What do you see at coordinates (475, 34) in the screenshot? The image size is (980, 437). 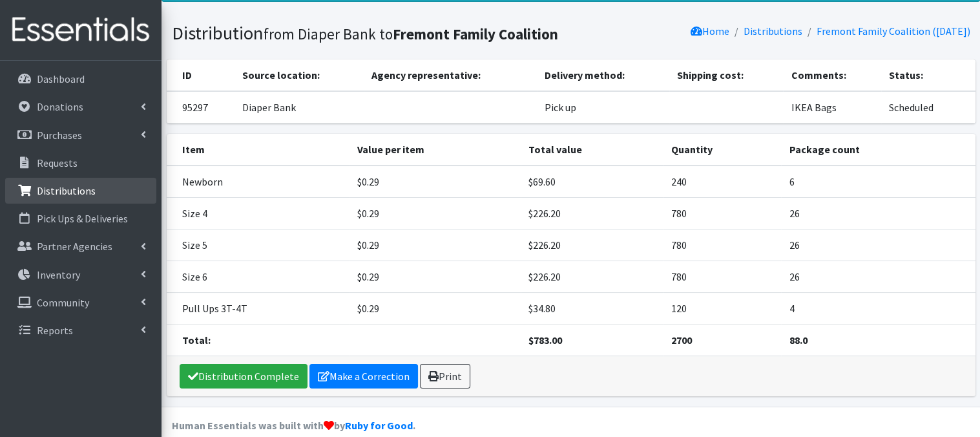 I see `b: Fremont Family Coalition` at bounding box center [475, 34].